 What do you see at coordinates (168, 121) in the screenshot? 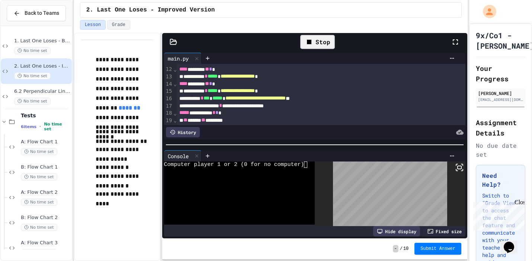
I see `div: 19` at bounding box center [168, 121].